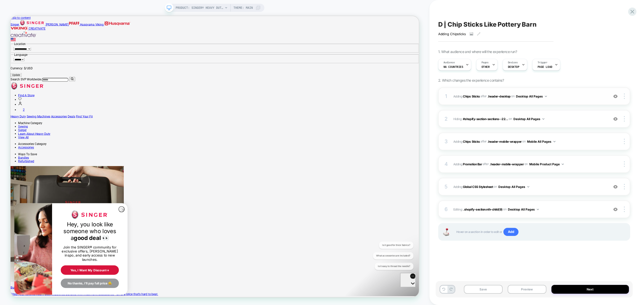 Image resolution: width=644 pixels, height=305 pixels. What do you see at coordinates (17, 147) in the screenshot?
I see `a: Sewing` at bounding box center [17, 147].